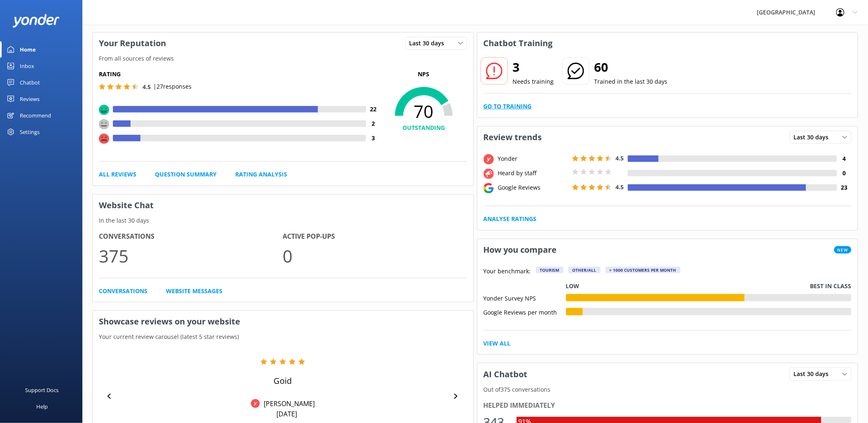 The height and width of the screenshot is (423, 868). What do you see at coordinates (525, 298) in the screenshot?
I see `div: Yonder Survey NPS` at bounding box center [525, 298].